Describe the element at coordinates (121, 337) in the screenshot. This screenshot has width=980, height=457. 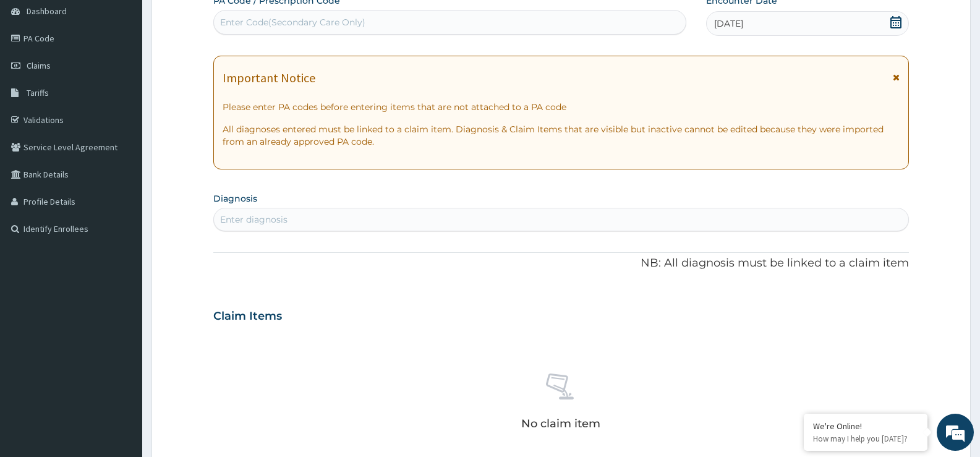
I see `textarea: Type your message and hit 'Enter'` at that location.